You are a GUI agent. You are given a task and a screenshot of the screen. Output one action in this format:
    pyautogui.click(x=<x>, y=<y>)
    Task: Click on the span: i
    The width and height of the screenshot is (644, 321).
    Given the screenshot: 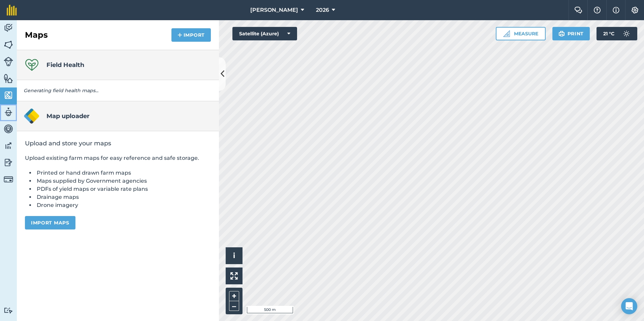 What is the action you would take?
    pyautogui.click(x=234, y=255)
    